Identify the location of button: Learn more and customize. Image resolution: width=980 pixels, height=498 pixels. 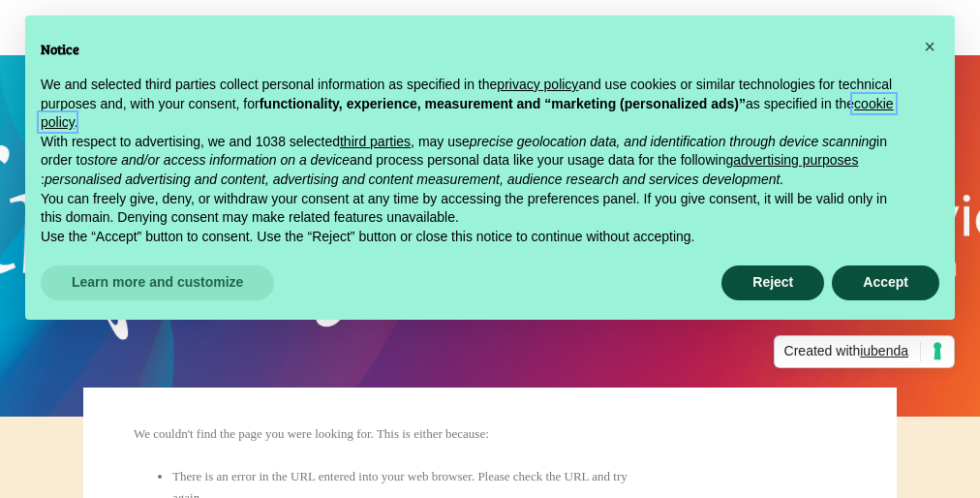
(157, 283).